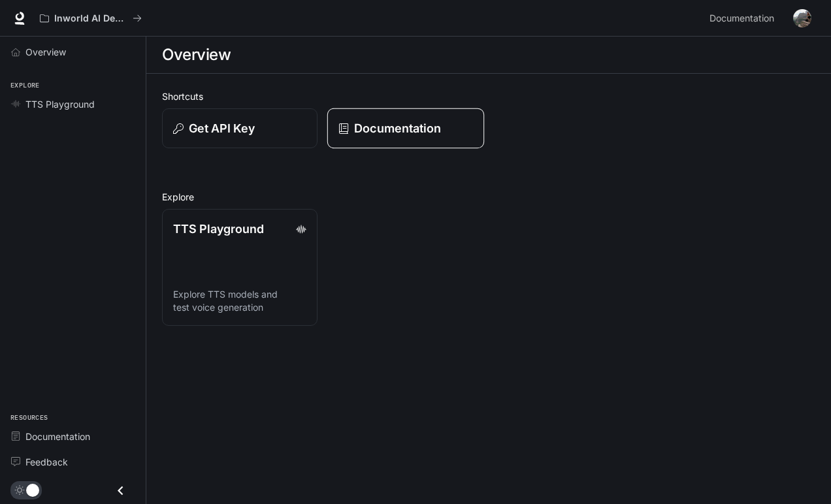  Describe the element at coordinates (196, 55) in the screenshot. I see `h1: Overview` at that location.